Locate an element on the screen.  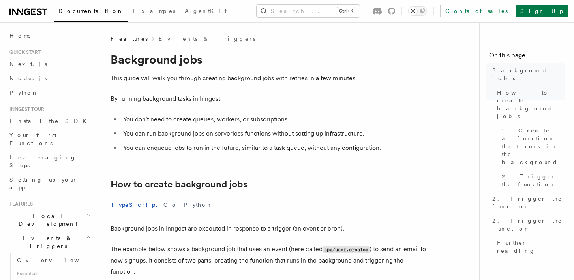
span: Examples is located at coordinates (154, 11).